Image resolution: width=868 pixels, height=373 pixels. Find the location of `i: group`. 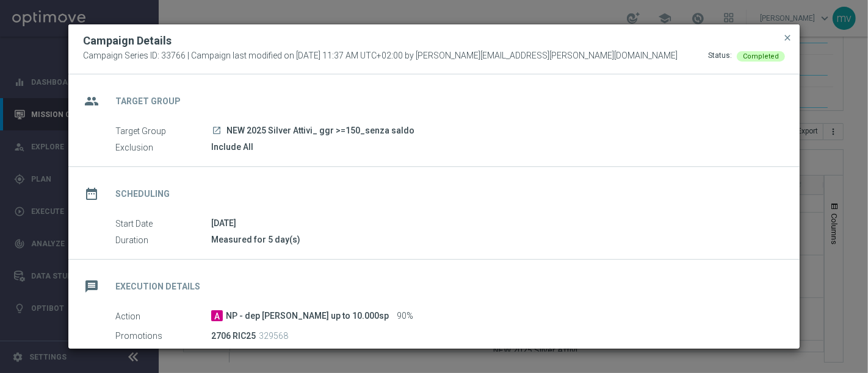

i: group is located at coordinates (91, 101).